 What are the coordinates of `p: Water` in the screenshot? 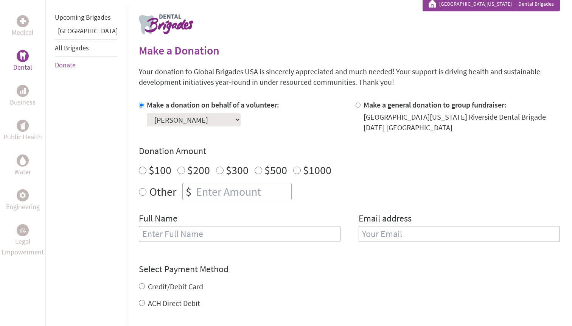 It's located at (23, 172).